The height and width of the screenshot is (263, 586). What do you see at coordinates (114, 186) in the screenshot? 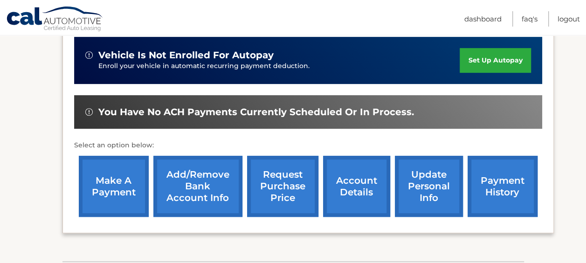
I see `a: make a payment` at bounding box center [114, 186].